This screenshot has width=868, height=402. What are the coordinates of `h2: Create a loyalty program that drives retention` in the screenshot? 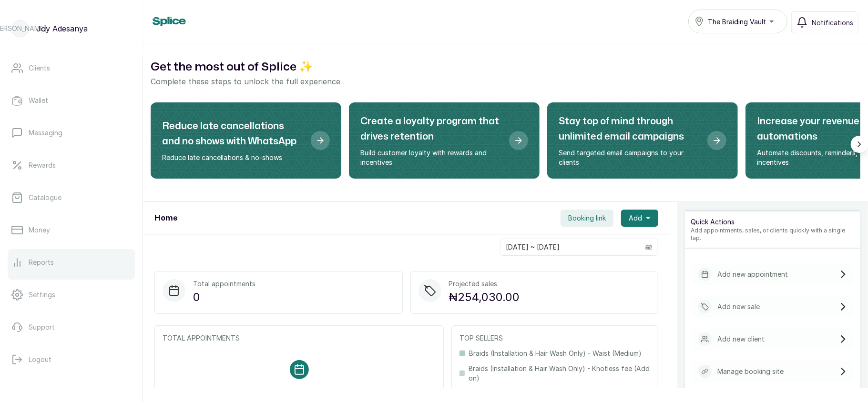 It's located at (431, 129).